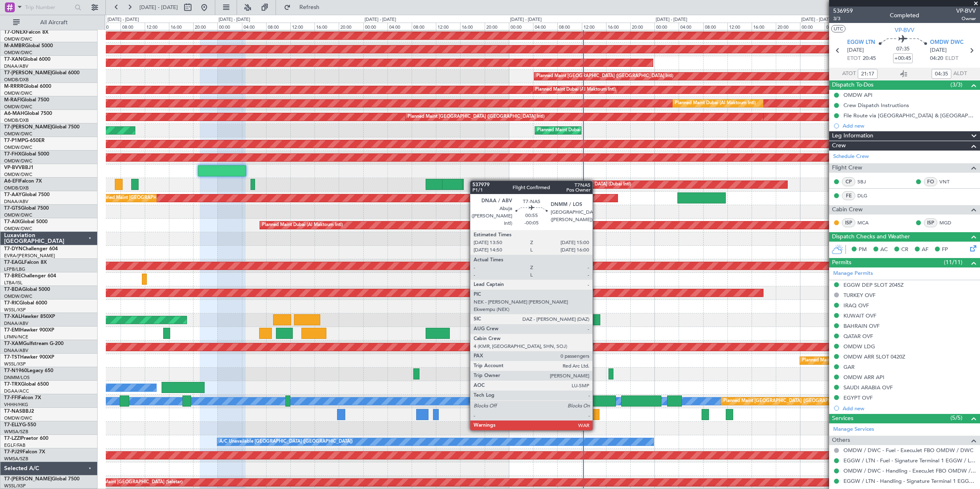  What do you see at coordinates (838, 29) in the screenshot?
I see `button: UTC` at bounding box center [838, 29].